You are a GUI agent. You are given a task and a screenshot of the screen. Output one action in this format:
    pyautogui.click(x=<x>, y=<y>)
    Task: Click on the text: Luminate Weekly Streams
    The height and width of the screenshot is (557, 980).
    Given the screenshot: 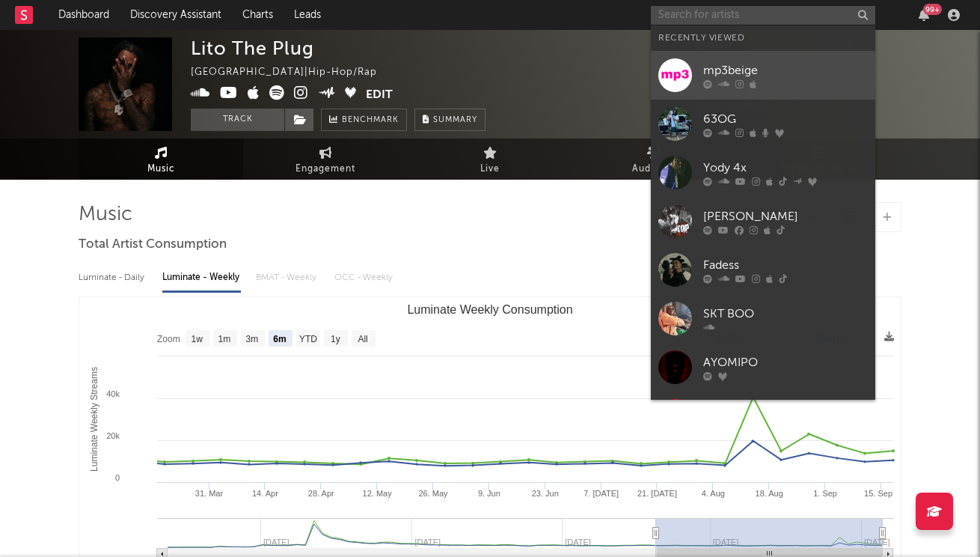 What is the action you would take?
    pyautogui.click(x=94, y=419)
    